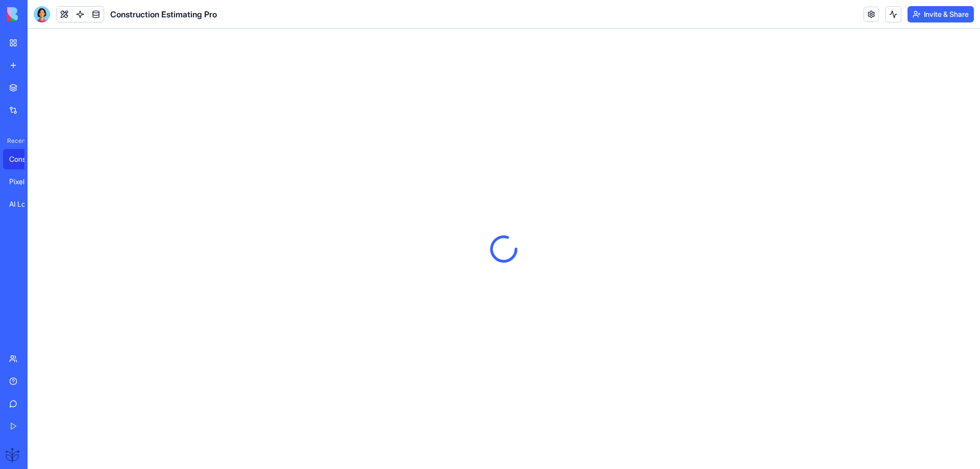 The width and height of the screenshot is (980, 469). I want to click on a: AI Logo Generator, so click(24, 204).